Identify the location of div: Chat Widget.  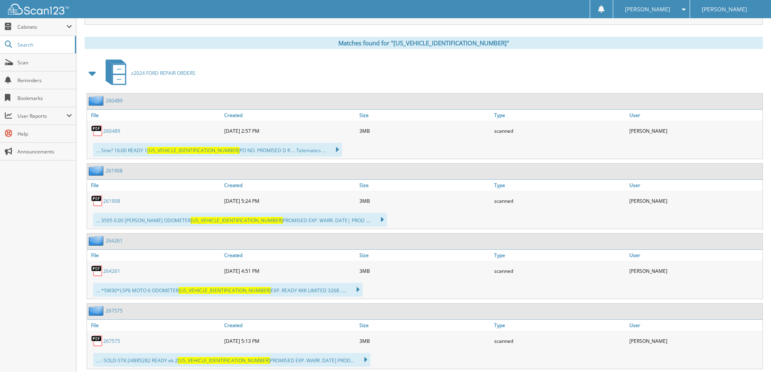
(751, 353).